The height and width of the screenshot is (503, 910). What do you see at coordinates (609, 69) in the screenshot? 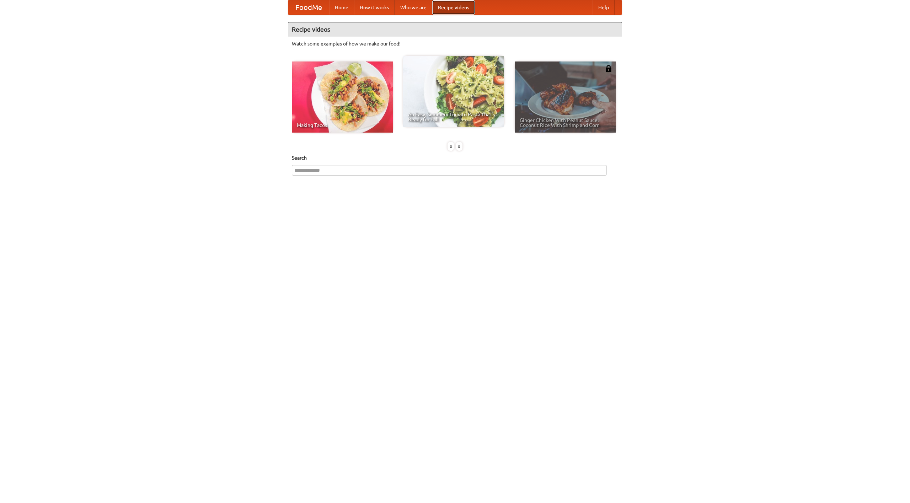
I see `img: 483408.png` at bounding box center [609, 69].